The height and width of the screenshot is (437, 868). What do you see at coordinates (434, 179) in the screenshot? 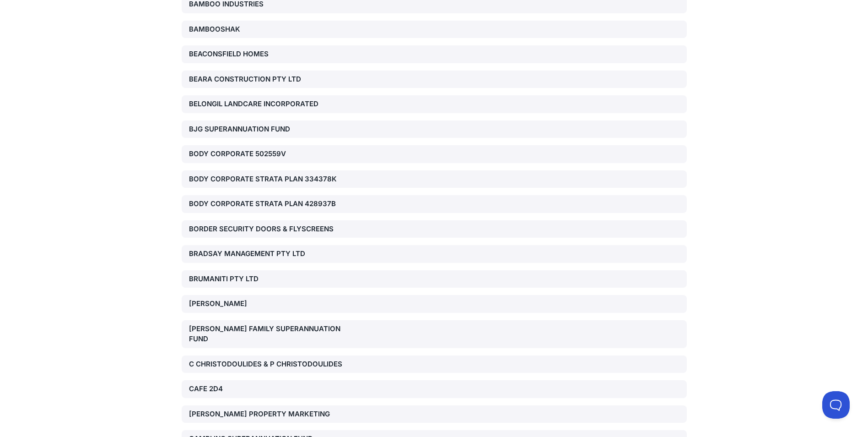
I see `a: BODY CORPORATE STRATA PLAN 334378K` at bounding box center [434, 179].